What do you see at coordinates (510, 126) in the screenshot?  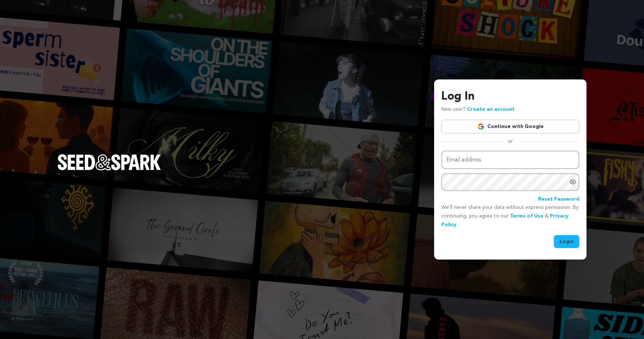 I see `a: Continue with Google` at bounding box center [510, 126].